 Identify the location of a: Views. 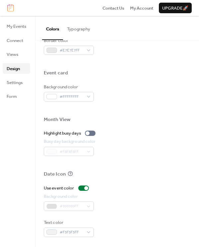
(16, 54).